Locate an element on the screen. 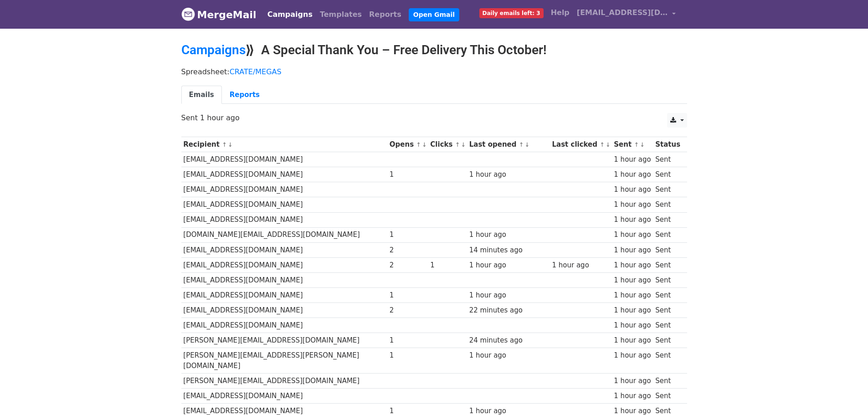  th: Opens is located at coordinates (407, 144).